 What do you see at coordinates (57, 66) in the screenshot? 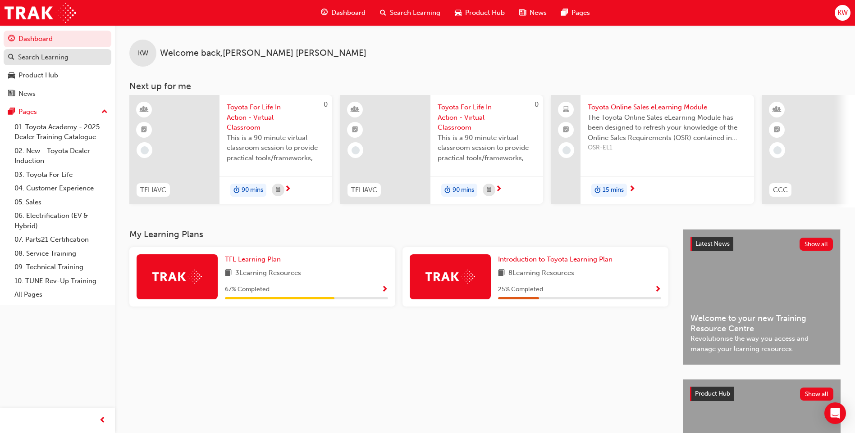
I see `button: DashboardSearch LearningProduct HubNews` at bounding box center [57, 66].